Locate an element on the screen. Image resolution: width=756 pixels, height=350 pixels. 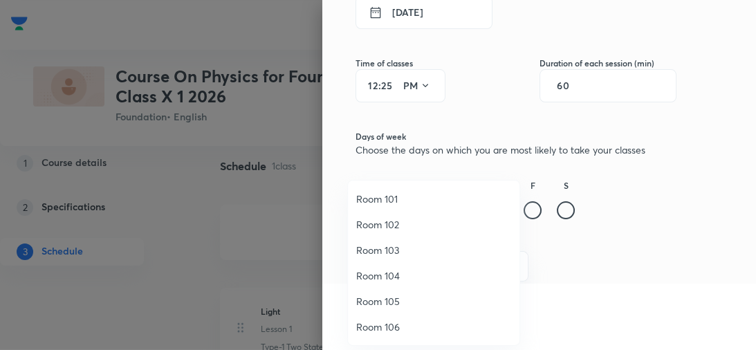
span: Room 101 is located at coordinates (434, 199).